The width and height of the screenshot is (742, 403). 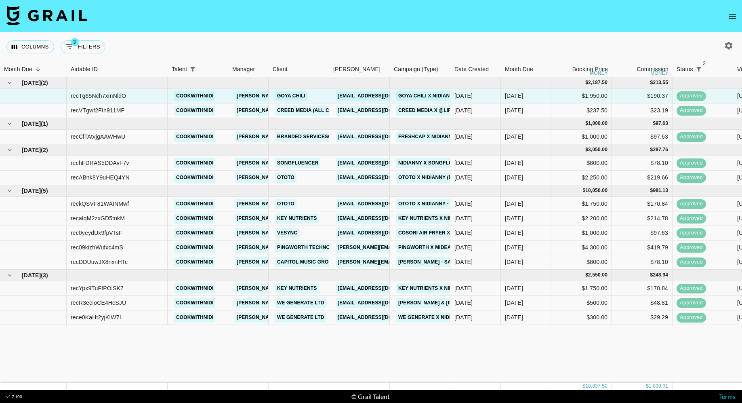 I want to click on div: 10,050.00, so click(x=596, y=190).